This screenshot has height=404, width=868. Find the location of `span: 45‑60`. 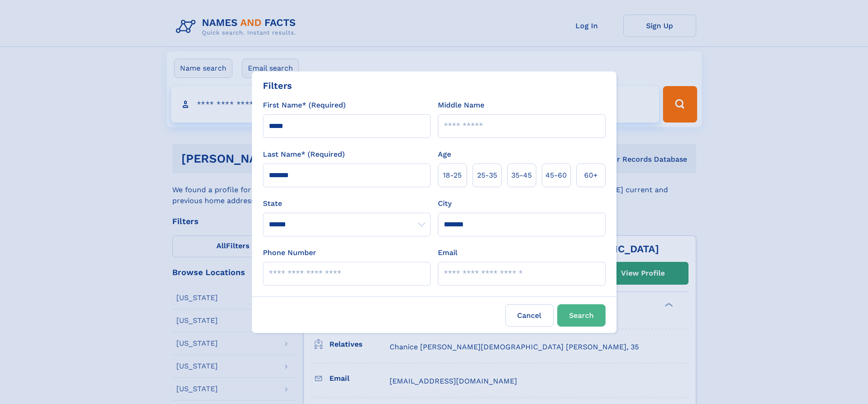

span: 45‑60 is located at coordinates (556, 175).